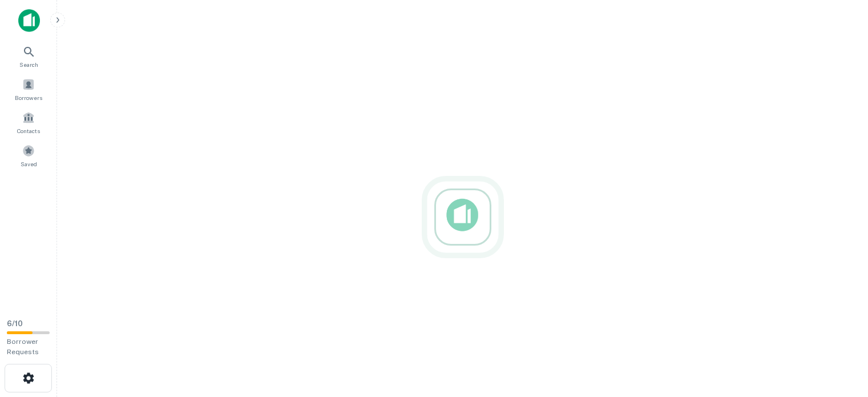 The image size is (868, 397). What do you see at coordinates (29, 131) in the screenshot?
I see `span: Contacts` at bounding box center [29, 131].